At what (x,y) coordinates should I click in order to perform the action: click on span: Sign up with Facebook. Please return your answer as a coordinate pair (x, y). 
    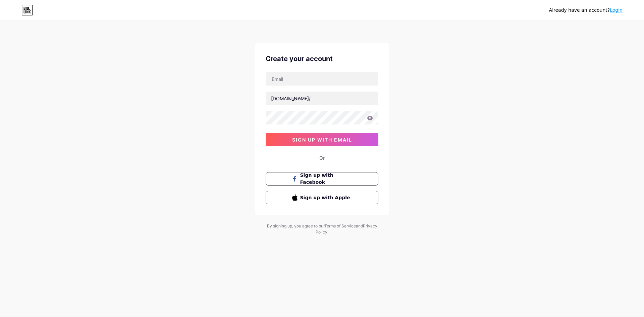
    Looking at the image, I should click on (326, 179).